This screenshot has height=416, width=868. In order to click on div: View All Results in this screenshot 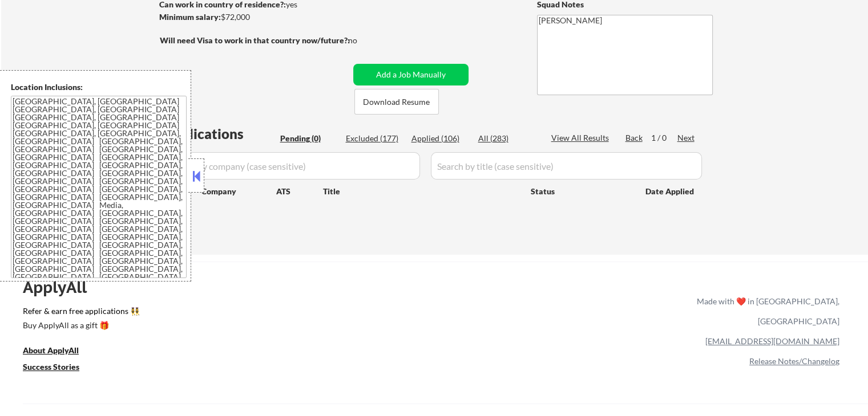, I will do `click(581, 138)`.